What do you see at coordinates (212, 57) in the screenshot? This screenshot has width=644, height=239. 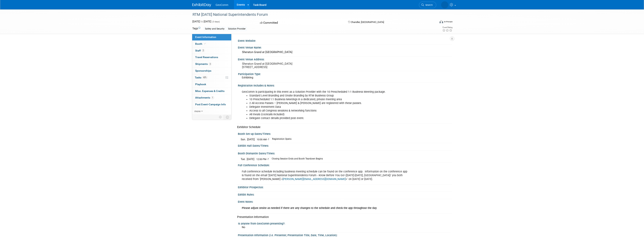 I see `a: Travel Reservations` at bounding box center [212, 57].